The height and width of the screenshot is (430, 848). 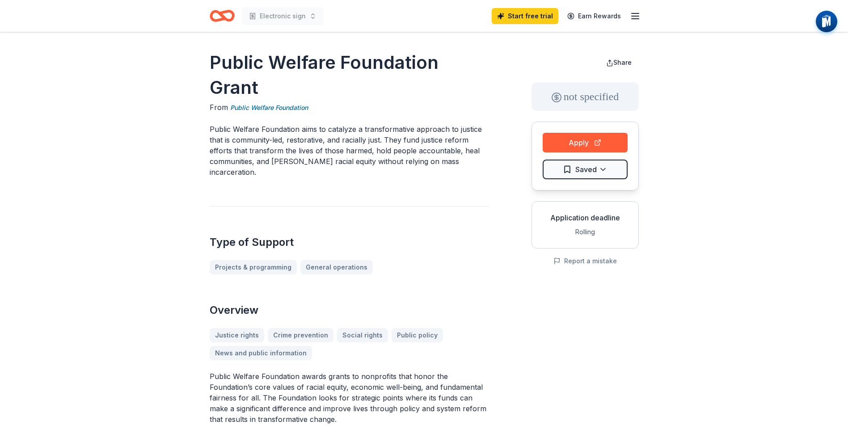 I want to click on button: Saved, so click(x=585, y=170).